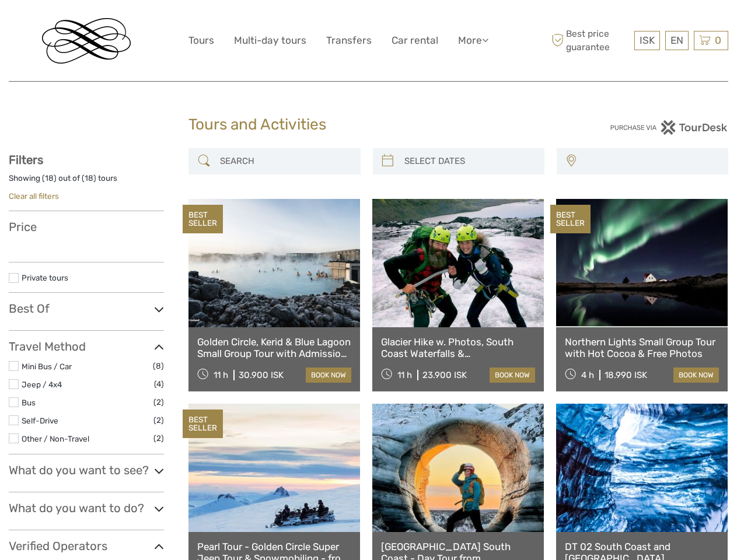 This screenshot has width=737, height=560. Describe the element at coordinates (647, 40) in the screenshot. I see `span: ISK` at that location.